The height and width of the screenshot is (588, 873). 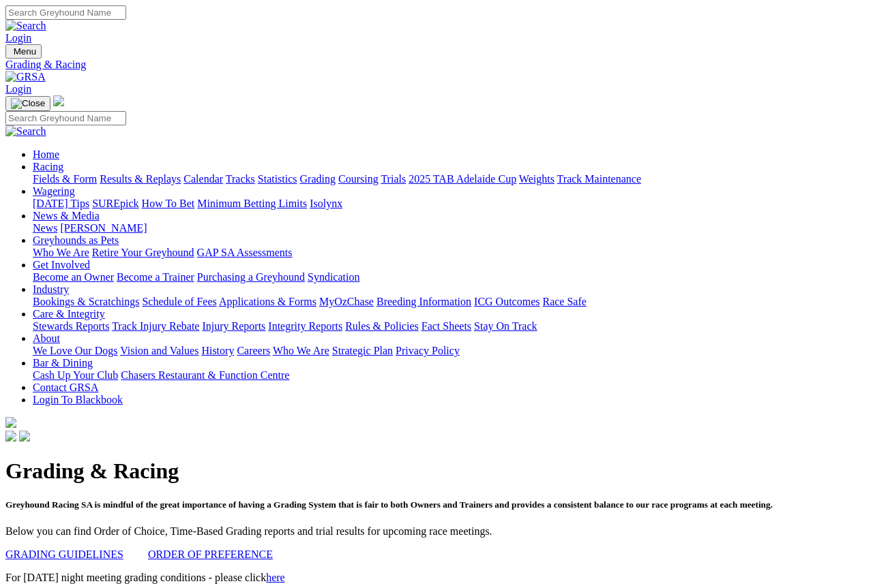 I want to click on a: Schedule of Fees, so click(x=179, y=301).